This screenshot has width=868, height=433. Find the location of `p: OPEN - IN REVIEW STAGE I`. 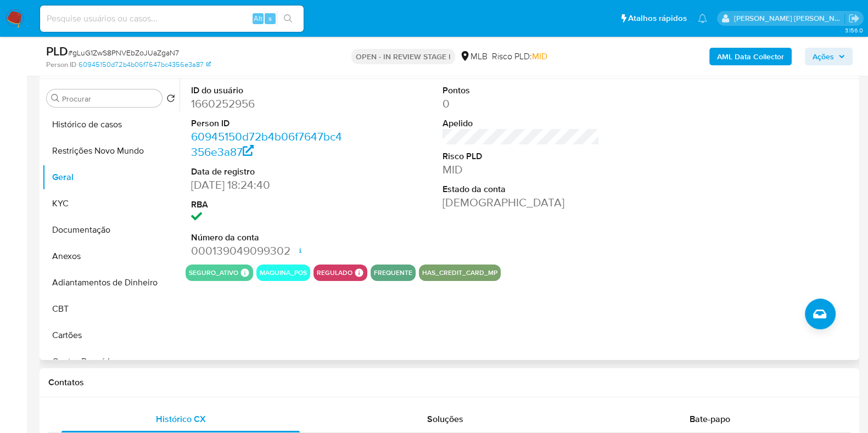

p: OPEN - IN REVIEW STAGE I is located at coordinates (403, 57).